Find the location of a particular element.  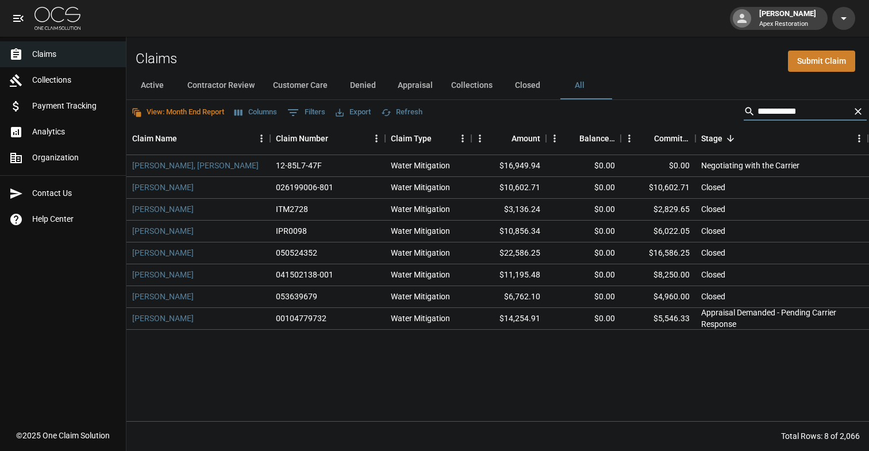

span: Payment Tracking is located at coordinates (74, 106).